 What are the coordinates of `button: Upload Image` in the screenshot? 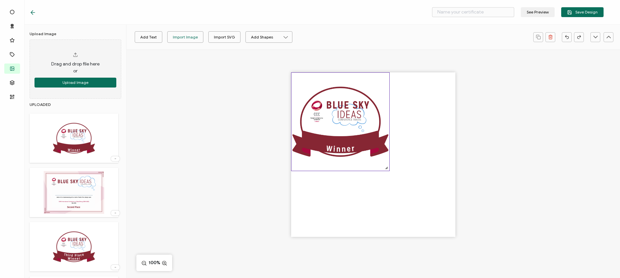 It's located at (75, 82).